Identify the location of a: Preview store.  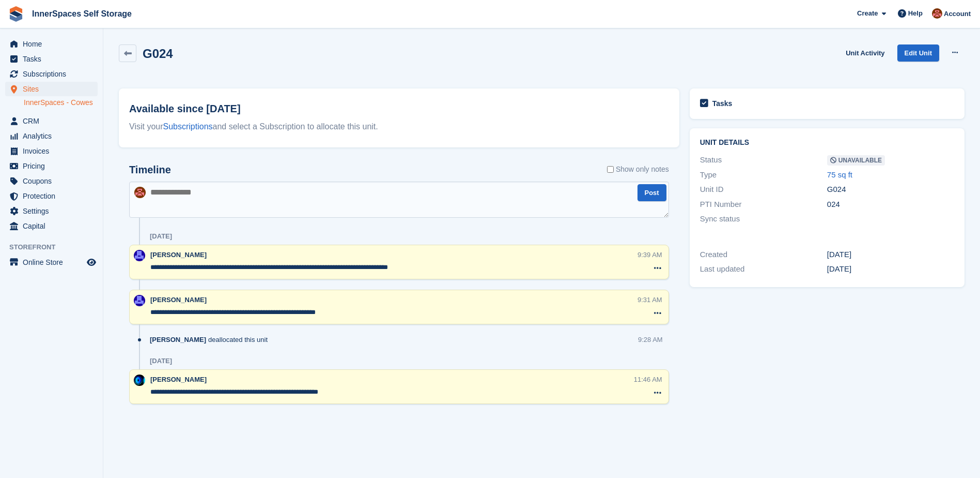
(92, 262).